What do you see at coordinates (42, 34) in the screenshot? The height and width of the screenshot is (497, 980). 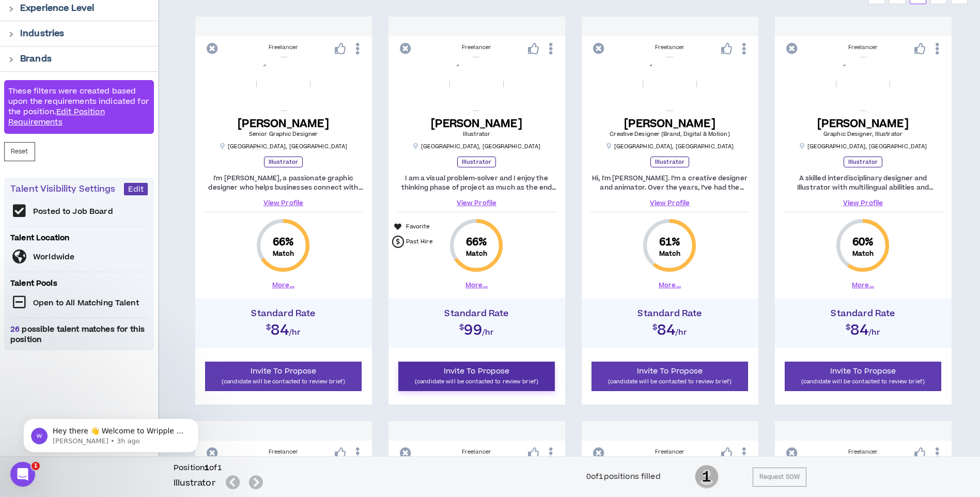 I see `p: Industries` at bounding box center [42, 34].